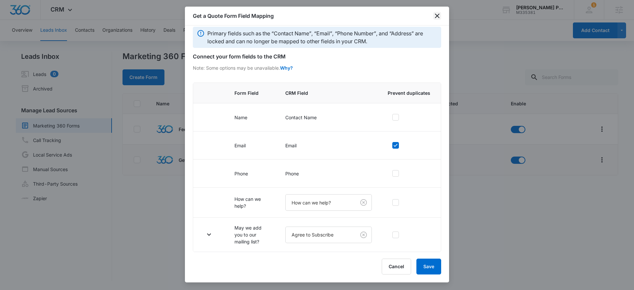 The width and height of the screenshot is (634, 290). Describe the element at coordinates (329, 93) in the screenshot. I see `span: CRM Field` at that location.